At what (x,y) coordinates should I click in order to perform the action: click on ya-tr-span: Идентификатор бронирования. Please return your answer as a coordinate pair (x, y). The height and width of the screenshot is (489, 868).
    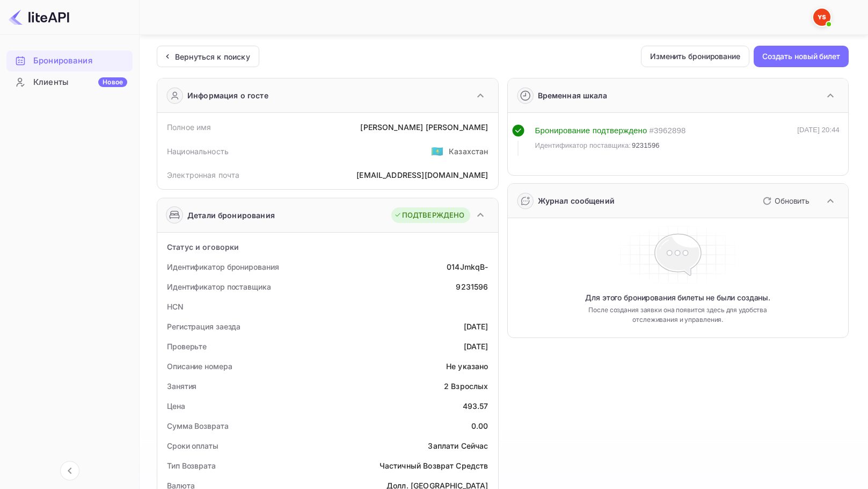
    Looking at the image, I should click on (223, 267).